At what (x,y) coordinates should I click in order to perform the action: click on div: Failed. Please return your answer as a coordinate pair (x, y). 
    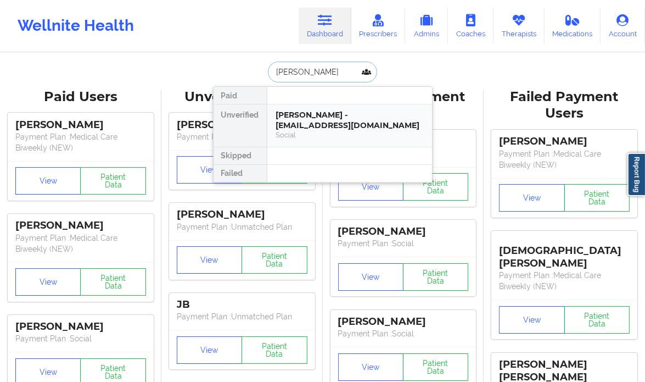
    Looking at the image, I should click on (240, 173).